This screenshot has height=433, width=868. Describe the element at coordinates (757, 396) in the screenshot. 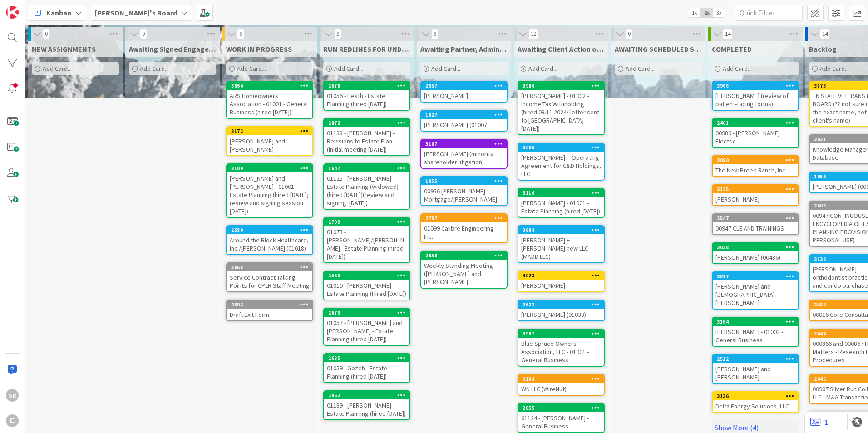

I see `div: 3136` at that location.